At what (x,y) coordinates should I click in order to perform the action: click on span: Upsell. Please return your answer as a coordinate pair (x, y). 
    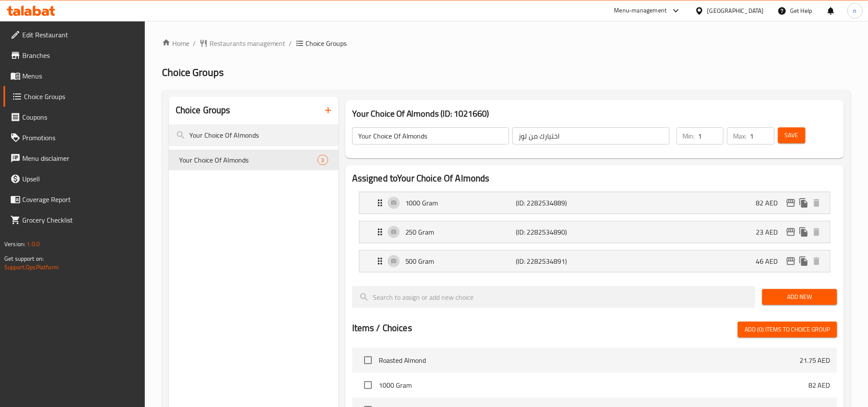
    Looking at the image, I should click on (80, 179).